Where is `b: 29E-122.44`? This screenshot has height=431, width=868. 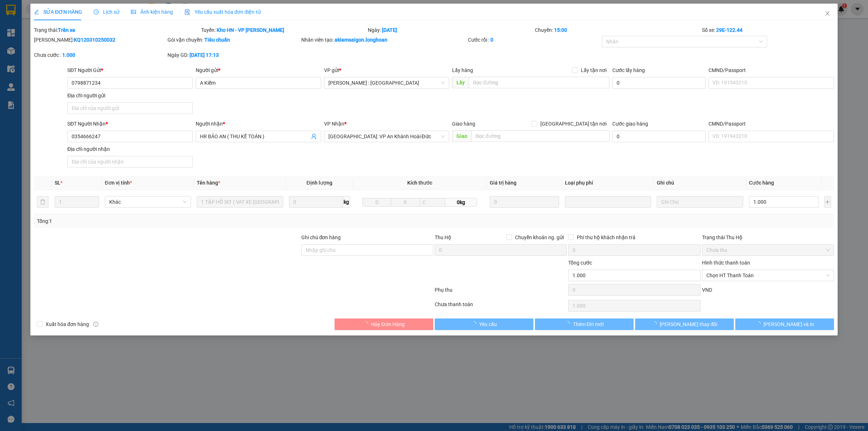
b: 29E-122.44 is located at coordinates (729, 30).